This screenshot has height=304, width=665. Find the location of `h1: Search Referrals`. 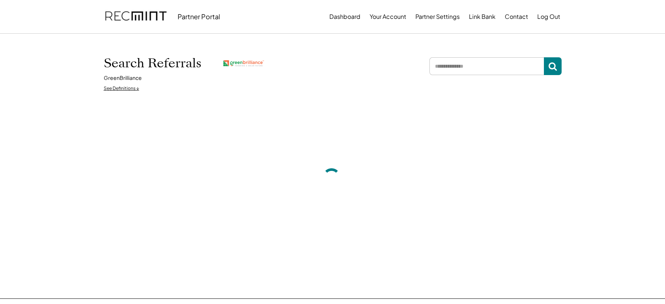

h1: Search Referrals is located at coordinates (153, 63).